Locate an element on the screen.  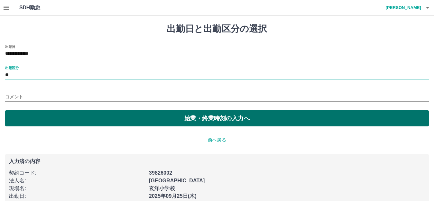
p: 法人名 : is located at coordinates (77, 181).